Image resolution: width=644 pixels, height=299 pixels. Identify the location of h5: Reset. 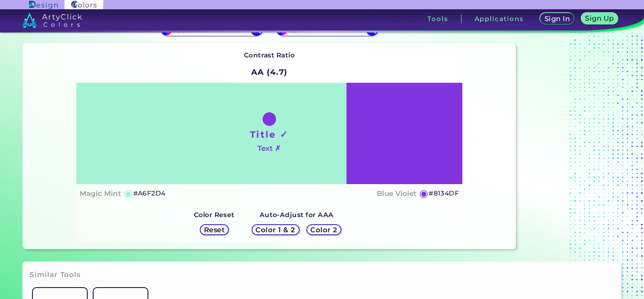
(214, 229).